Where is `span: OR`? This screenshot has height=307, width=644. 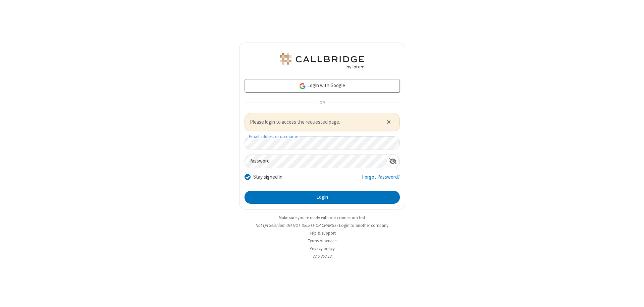
span: OR is located at coordinates (322, 103).